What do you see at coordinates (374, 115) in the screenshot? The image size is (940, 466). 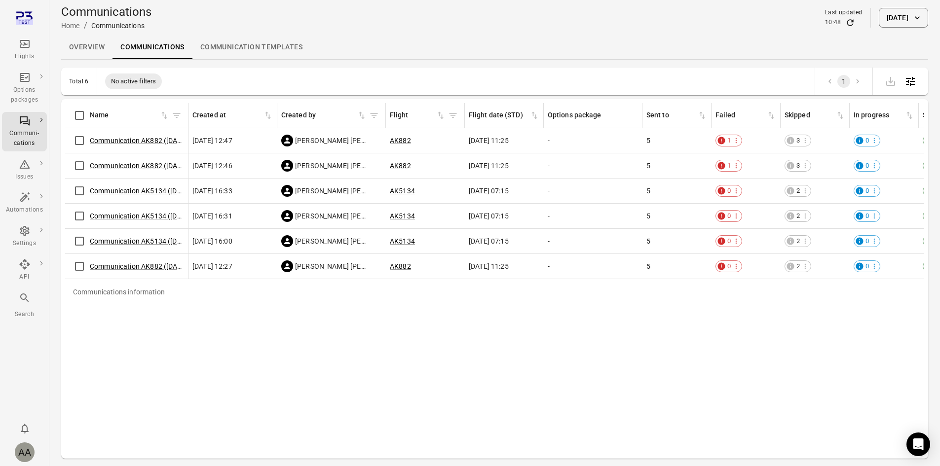 I see `span: Filter by created by` at bounding box center [374, 115].